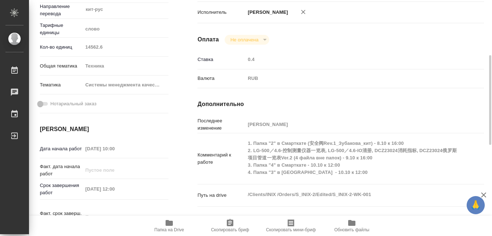 The height and width of the screenshot is (236, 492). What do you see at coordinates (61, 170) in the screenshot?
I see `p: Факт. дата начала работ` at bounding box center [61, 170].